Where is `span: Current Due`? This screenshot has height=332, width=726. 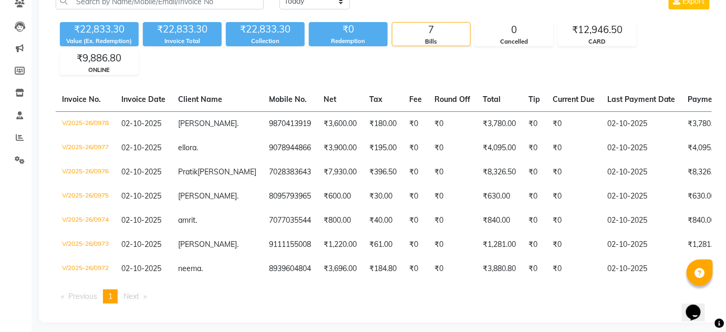
span: Current Due is located at coordinates (573, 99).